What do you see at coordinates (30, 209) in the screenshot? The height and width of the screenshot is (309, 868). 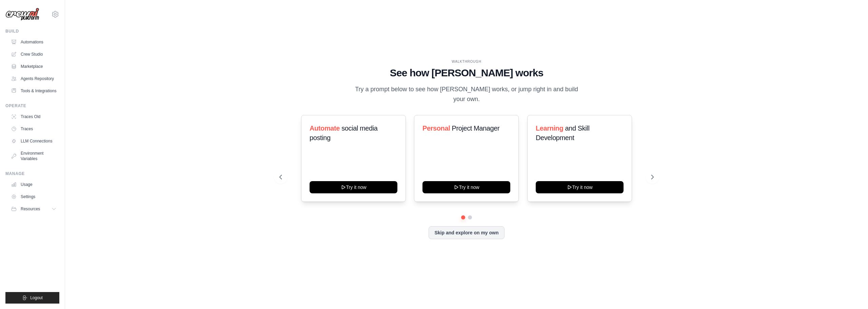 I see `span: Resources` at bounding box center [30, 209].